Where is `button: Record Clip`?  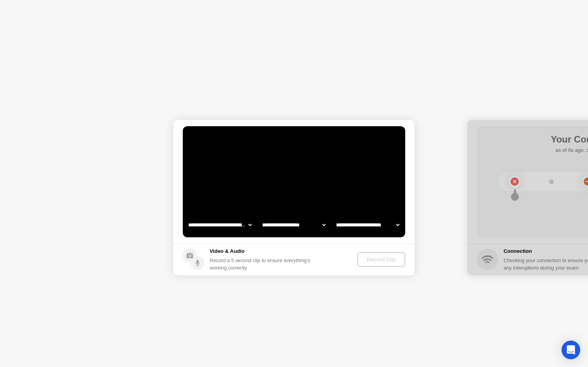 button: Record Clip is located at coordinates (381, 260).